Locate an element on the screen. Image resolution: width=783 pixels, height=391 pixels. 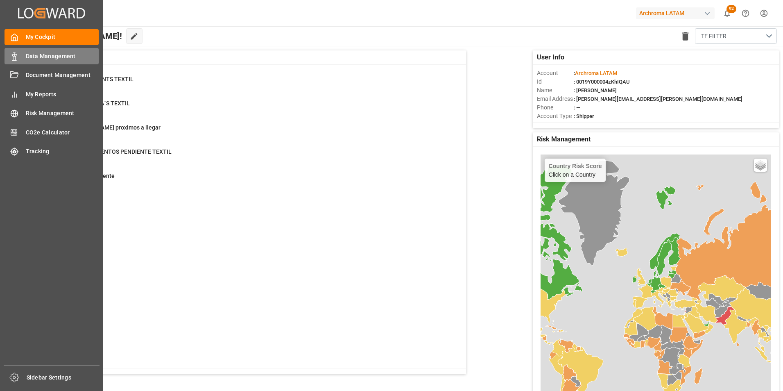
button: show 92 new notifications is located at coordinates (727, 13).